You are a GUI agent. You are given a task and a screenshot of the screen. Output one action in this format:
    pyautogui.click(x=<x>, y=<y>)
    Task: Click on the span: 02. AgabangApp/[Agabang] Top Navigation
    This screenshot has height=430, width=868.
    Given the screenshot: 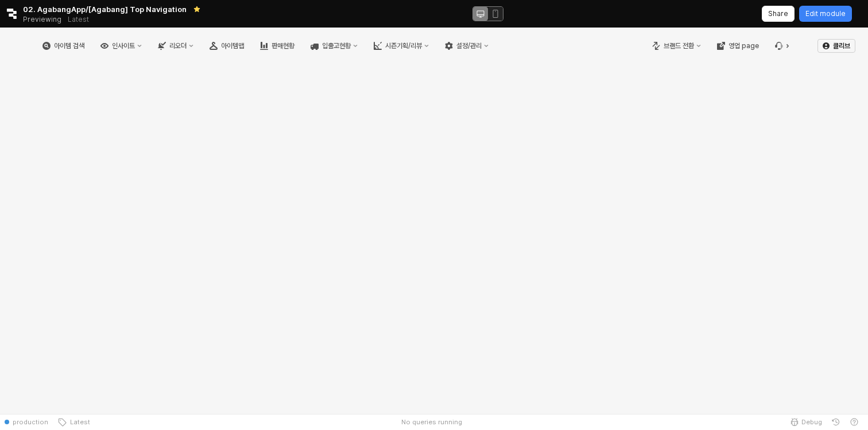 What is the action you would take?
    pyautogui.click(x=105, y=9)
    